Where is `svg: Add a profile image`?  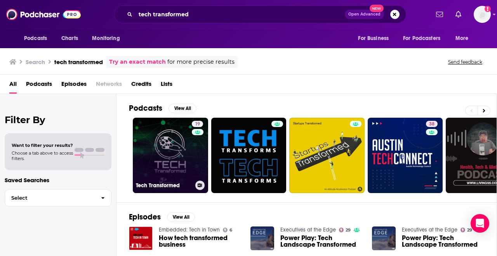 svg: Add a profile image is located at coordinates (488, 9).